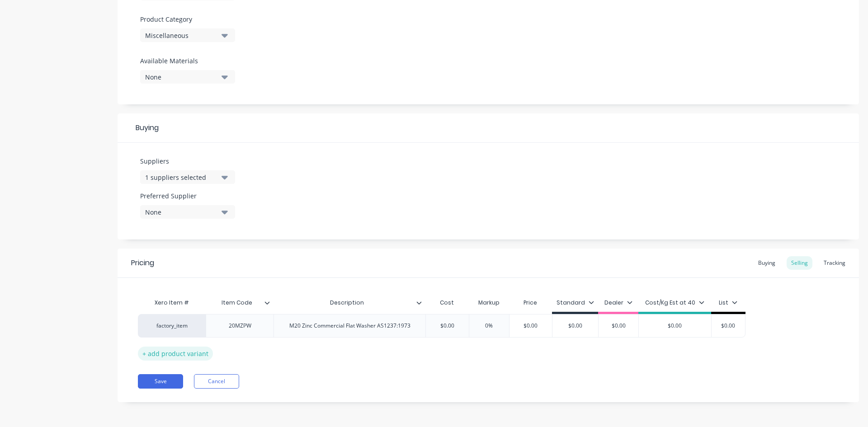  Describe the element at coordinates (442, 326) in the screenshot. I see `div: factory_item20MZPWM20 Zinc Commercial Flat Washer AS1237:1973$0.000%$0.00$0.00$0.00$0.00$0.00` at that location.